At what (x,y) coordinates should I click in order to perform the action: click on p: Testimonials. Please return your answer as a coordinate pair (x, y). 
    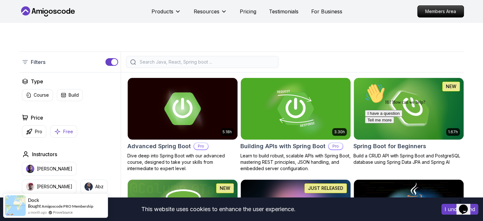
    Looking at the image, I should click on (284, 11).